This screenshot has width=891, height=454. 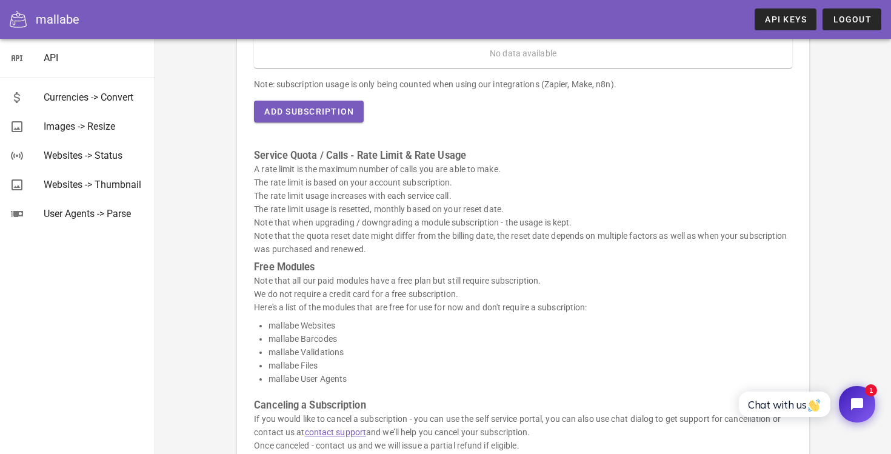 What do you see at coordinates (523, 53) in the screenshot?
I see `td: No data available` at bounding box center [523, 53].